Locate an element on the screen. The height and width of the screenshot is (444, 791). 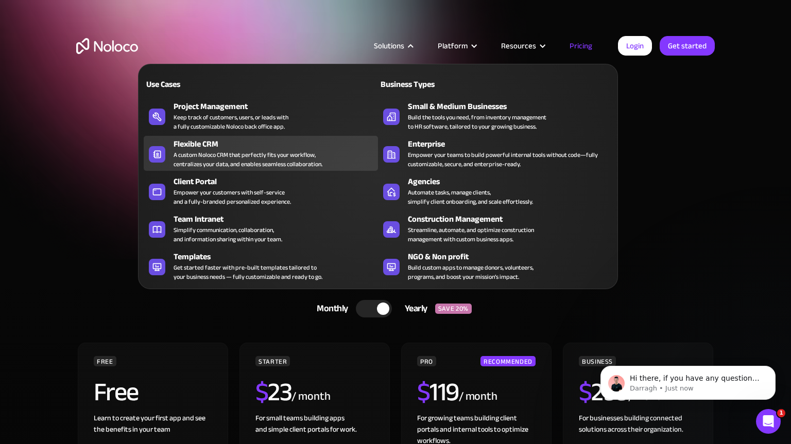
div: Templates is located at coordinates (278, 257).